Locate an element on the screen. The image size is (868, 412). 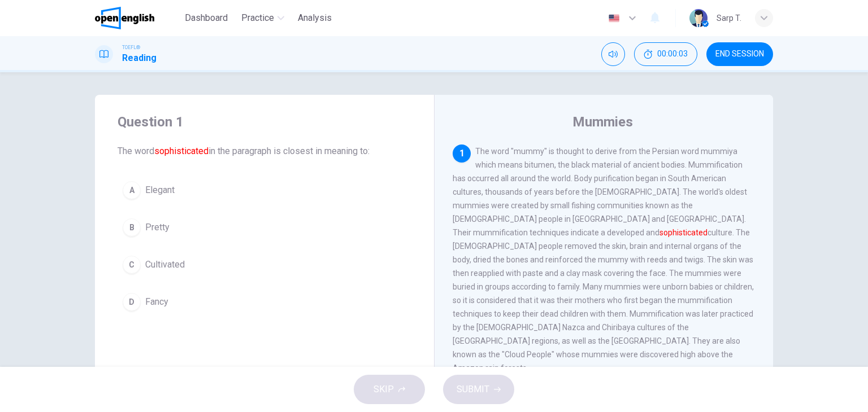
button: CCultivated is located at coordinates (265, 265).